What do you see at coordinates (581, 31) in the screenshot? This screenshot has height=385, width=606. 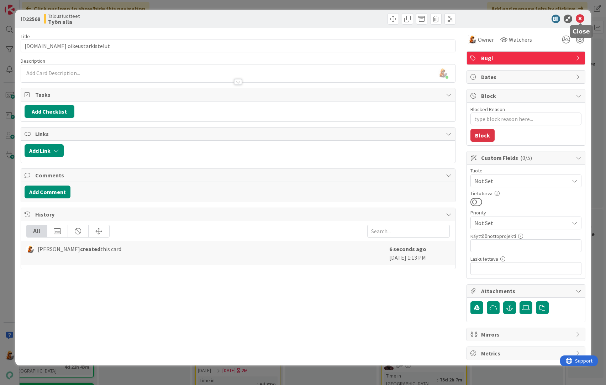 I see `h5: Close` at bounding box center [581, 31].